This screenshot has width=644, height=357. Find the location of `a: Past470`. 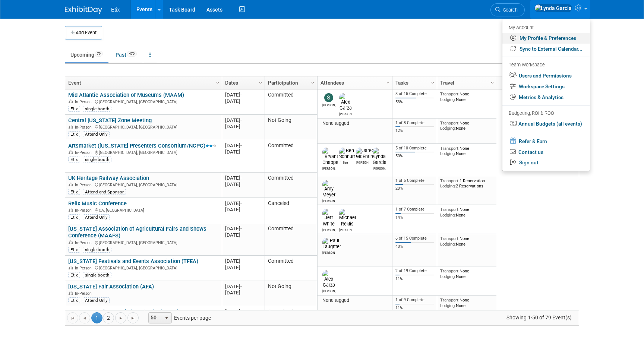

a: Past470 is located at coordinates (126, 55).